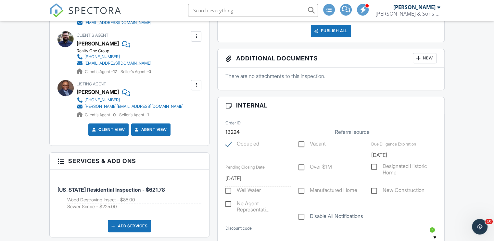 The image size is (494, 241). What do you see at coordinates (331, 217) in the screenshot?
I see `label: Disable All Notifications` at bounding box center [331, 217].